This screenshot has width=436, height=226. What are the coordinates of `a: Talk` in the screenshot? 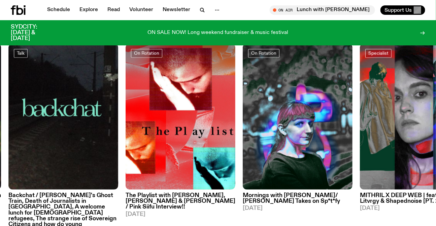 It's located at (21, 53).